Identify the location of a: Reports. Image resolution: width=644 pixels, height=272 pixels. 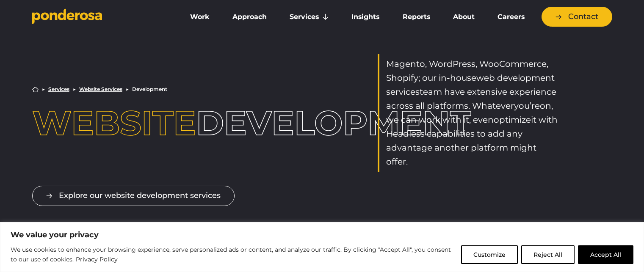
(416, 17).